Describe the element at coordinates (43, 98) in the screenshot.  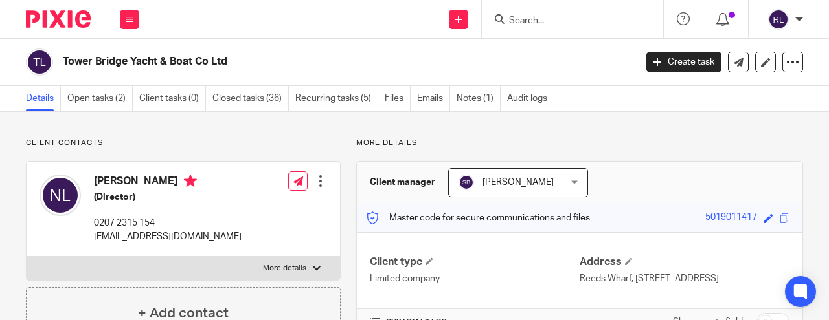
I see `a: Details` at that location.